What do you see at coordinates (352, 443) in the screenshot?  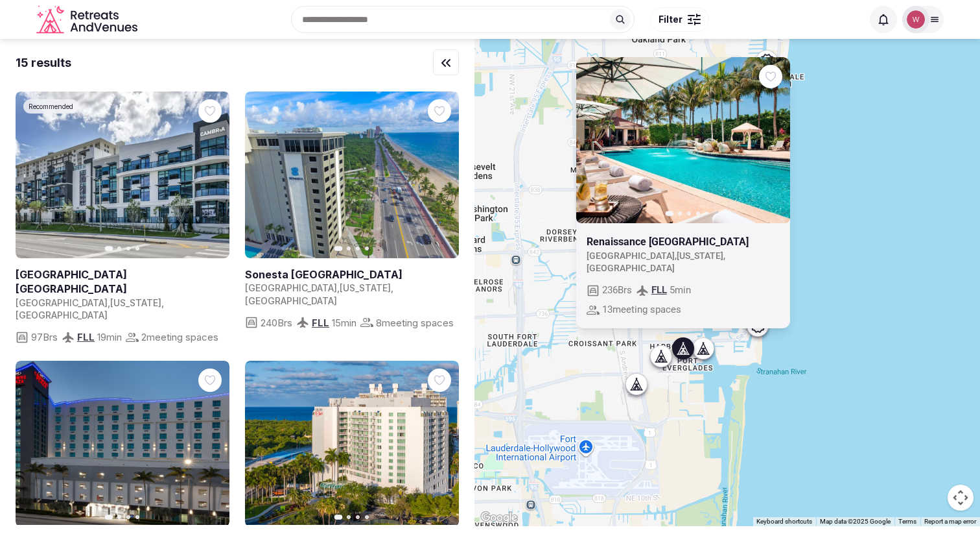 I see `a: View GALLERYone-a DoubleTree Suites by Hilton` at bounding box center [352, 443].